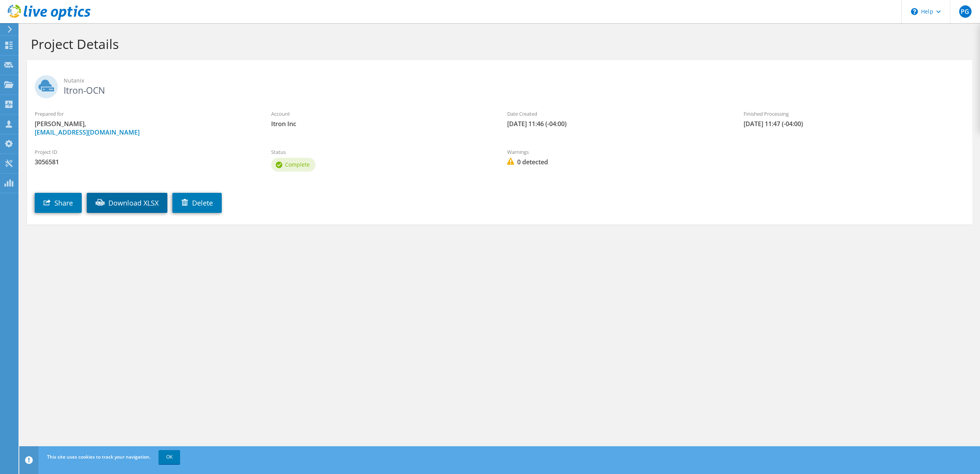  What do you see at coordinates (145, 162) in the screenshot?
I see `span: 3056581` at bounding box center [145, 162].